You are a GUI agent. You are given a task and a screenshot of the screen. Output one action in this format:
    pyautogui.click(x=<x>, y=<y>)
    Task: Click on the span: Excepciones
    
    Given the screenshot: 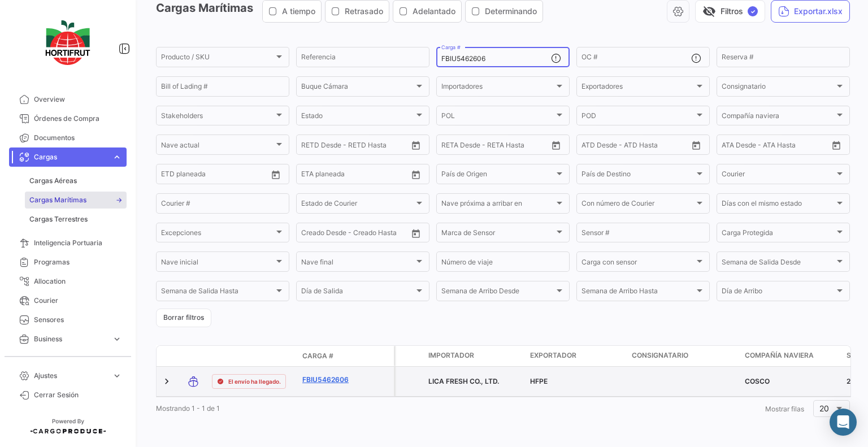 What is the action you would take?
    pyautogui.click(x=218, y=234)
    